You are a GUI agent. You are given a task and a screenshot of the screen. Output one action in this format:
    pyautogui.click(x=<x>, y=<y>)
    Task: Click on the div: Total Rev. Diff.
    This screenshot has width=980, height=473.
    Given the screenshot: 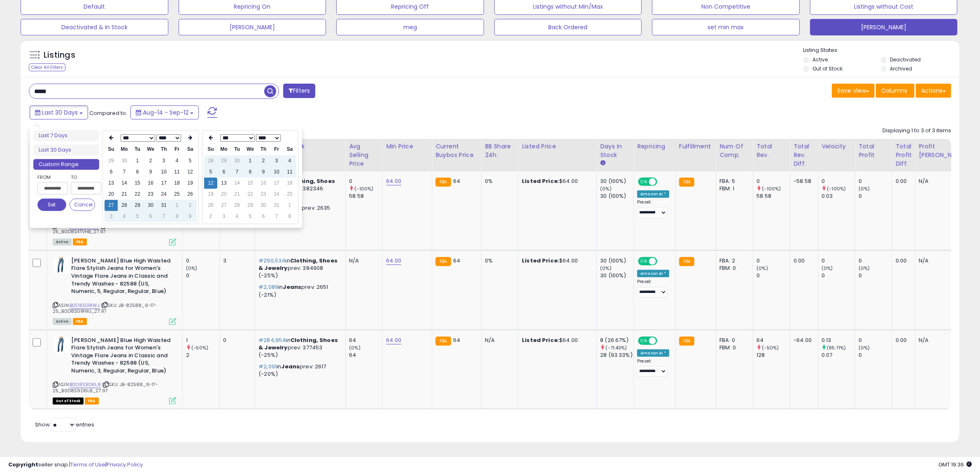 What is the action you would take?
    pyautogui.click(x=804, y=155)
    